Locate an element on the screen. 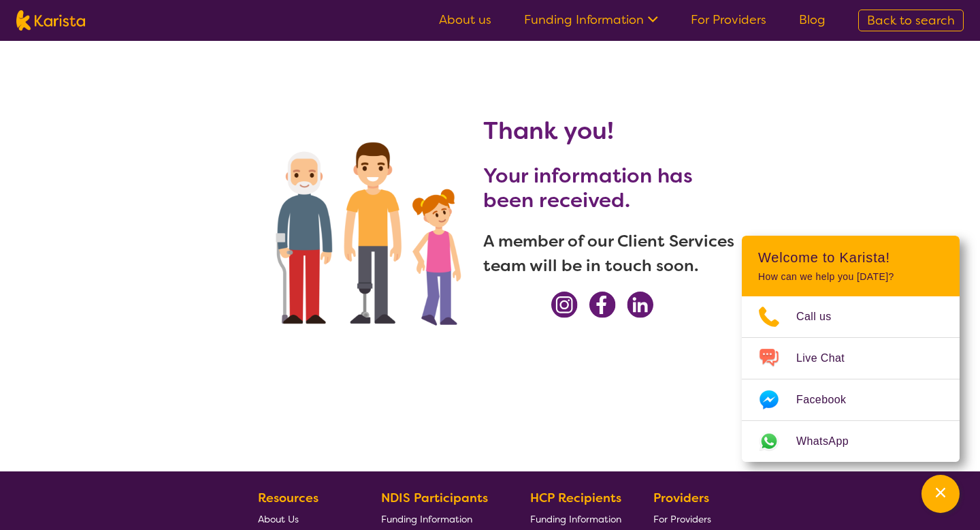 This screenshot has height=530, width=980. span: Call us is located at coordinates (822, 316).